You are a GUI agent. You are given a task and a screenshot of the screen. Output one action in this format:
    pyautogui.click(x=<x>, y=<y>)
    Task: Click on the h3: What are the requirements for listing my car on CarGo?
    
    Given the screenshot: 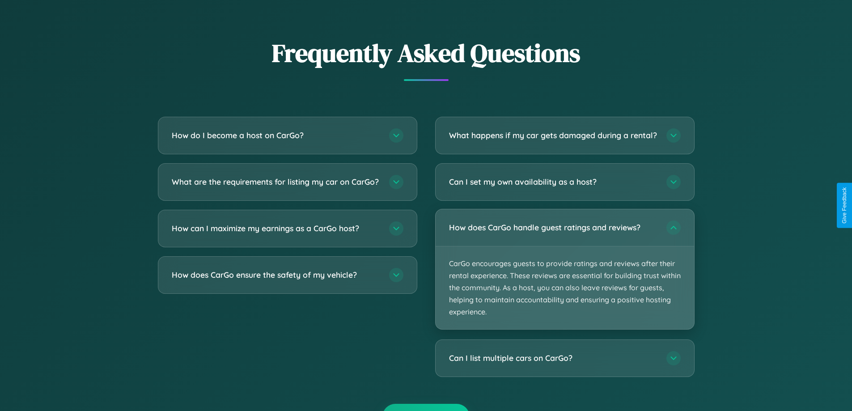 What is the action you would take?
    pyautogui.click(x=276, y=182)
    